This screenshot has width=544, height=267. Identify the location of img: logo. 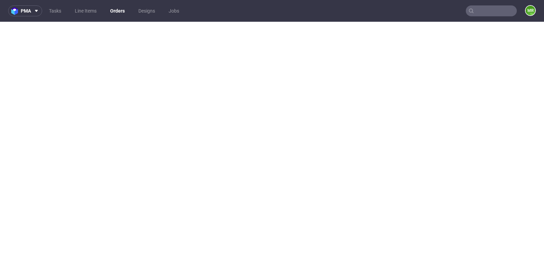
(16, 11).